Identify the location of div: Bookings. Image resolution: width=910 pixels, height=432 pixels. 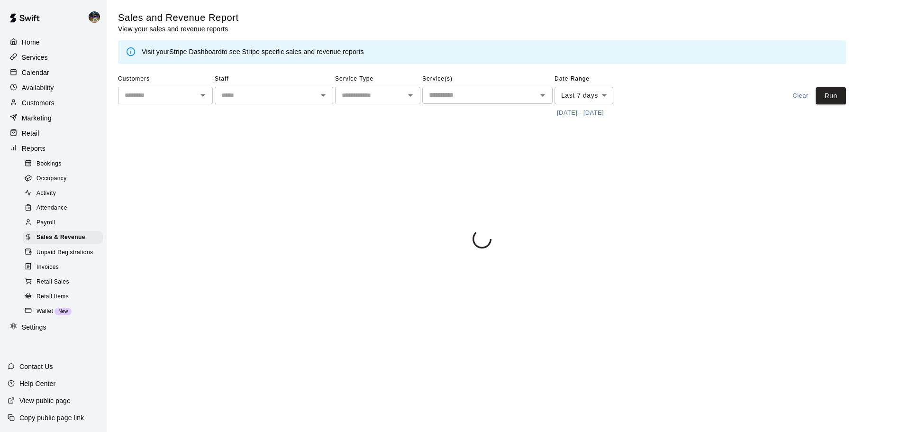
(63, 164).